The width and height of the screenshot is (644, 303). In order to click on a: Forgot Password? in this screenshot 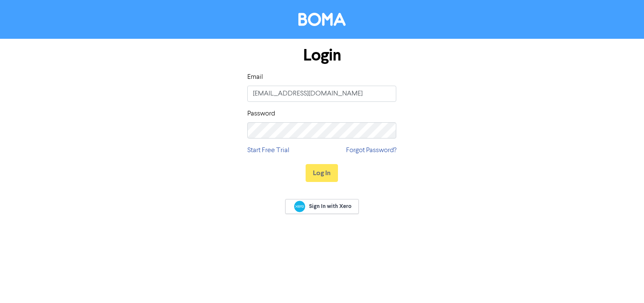, I will do `click(371, 151)`.